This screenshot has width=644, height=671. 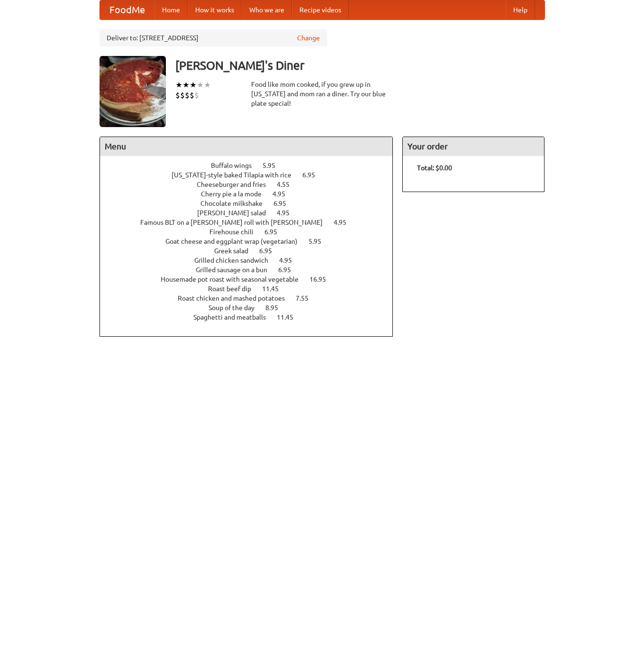 What do you see at coordinates (236, 165) in the screenshot?
I see `span: Buffalo wings` at bounding box center [236, 165].